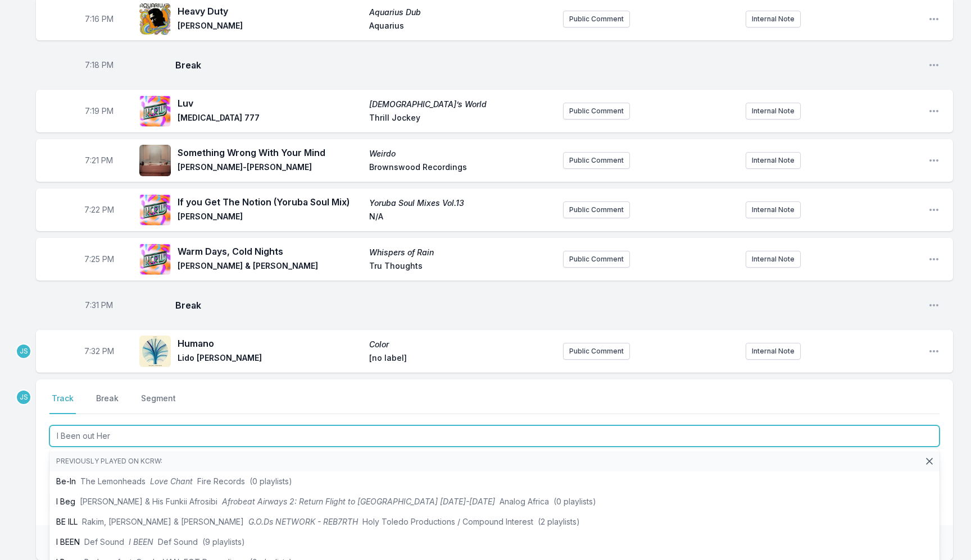  Describe the element at coordinates (495, 502) in the screenshot. I see `li: I Beg` at that location.